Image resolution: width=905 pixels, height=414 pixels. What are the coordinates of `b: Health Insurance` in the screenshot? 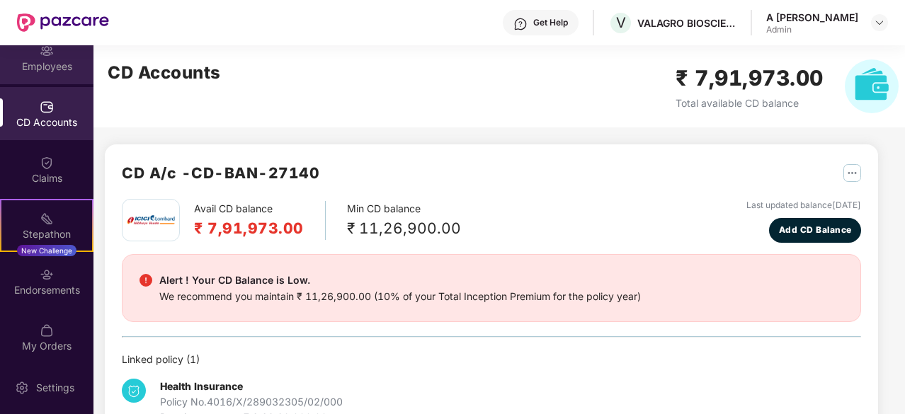 It's located at (201, 386).